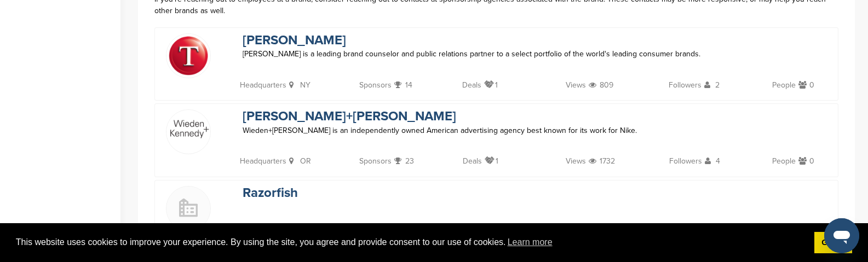  What do you see at coordinates (601, 87) in the screenshot?
I see `p: 809` at bounding box center [601, 87].